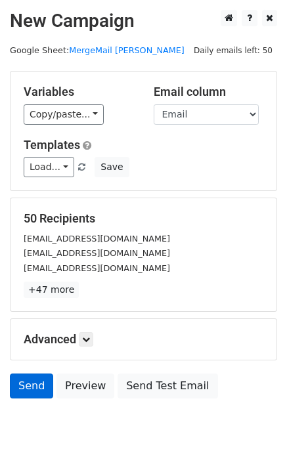 This screenshot has width=287, height=470. What do you see at coordinates (143, 219) in the screenshot?
I see `h5: 50 Recipients` at bounding box center [143, 219].